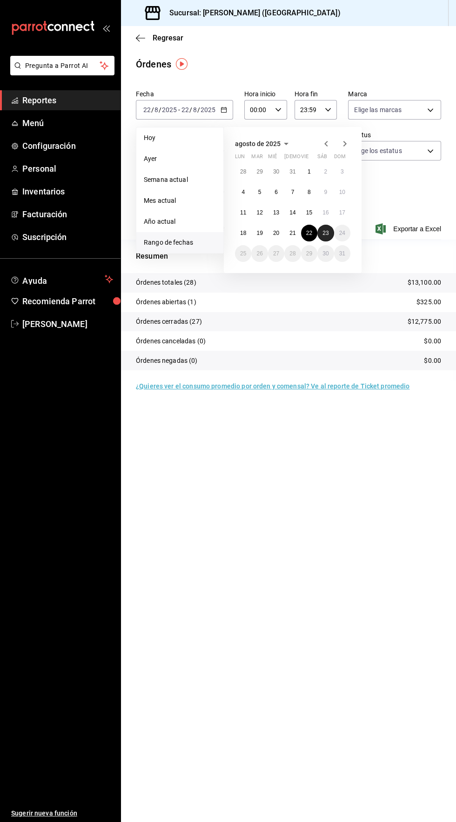  What do you see at coordinates (160, 38) in the screenshot?
I see `button: Regresar` at bounding box center [160, 38].